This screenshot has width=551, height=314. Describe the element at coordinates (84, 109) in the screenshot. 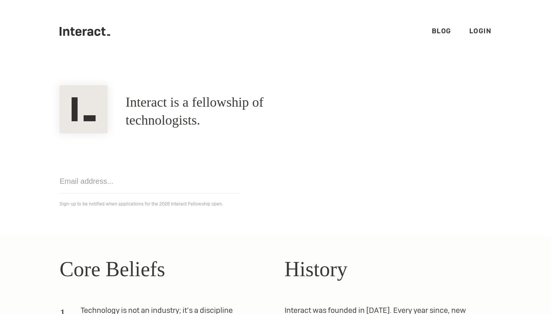

I see `img: Interact Logo` at that location.